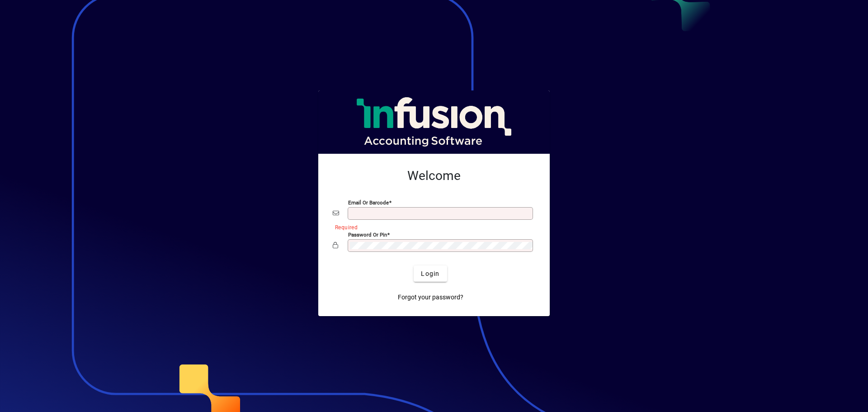  What do you see at coordinates (368, 235) in the screenshot?
I see `mat-label: Password or Pin` at bounding box center [368, 235].